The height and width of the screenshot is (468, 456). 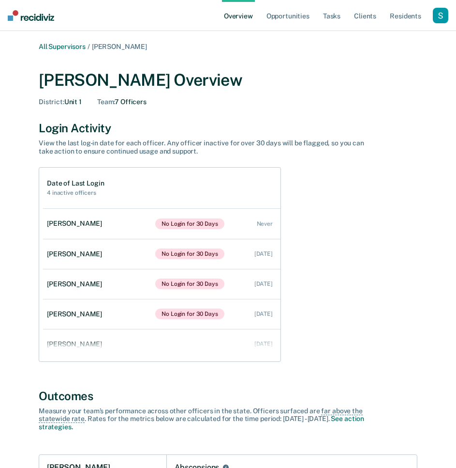 I want to click on div: Never, so click(x=265, y=224).